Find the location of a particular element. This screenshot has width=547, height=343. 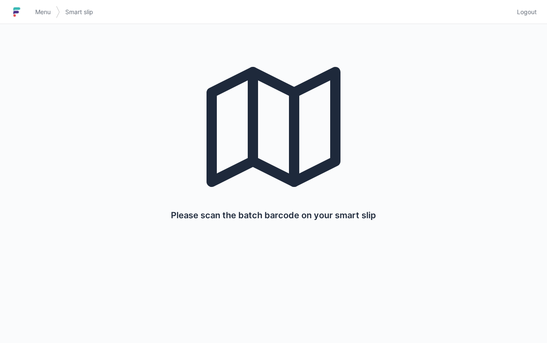

p: Please scan the batch barcode on your smart slip is located at coordinates (273, 215).